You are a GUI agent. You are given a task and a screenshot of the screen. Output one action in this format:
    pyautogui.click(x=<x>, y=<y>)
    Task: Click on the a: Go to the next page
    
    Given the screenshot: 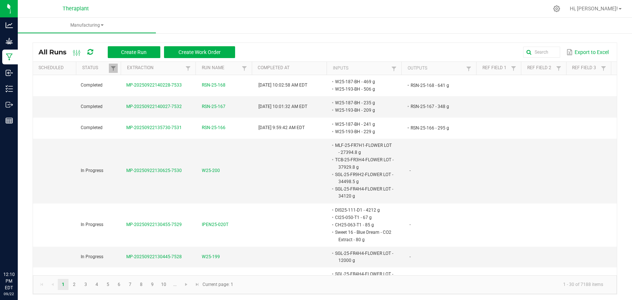 What is the action you would take?
    pyautogui.click(x=186, y=285)
    